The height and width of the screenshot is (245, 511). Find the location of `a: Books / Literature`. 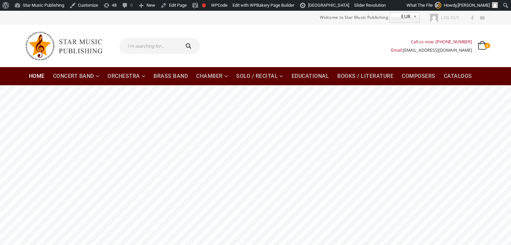

a: Books / Literature is located at coordinates (366, 76).